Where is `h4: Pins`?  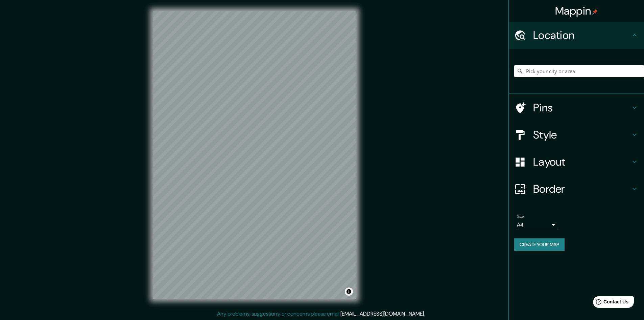
h4: Pins is located at coordinates (582, 108).